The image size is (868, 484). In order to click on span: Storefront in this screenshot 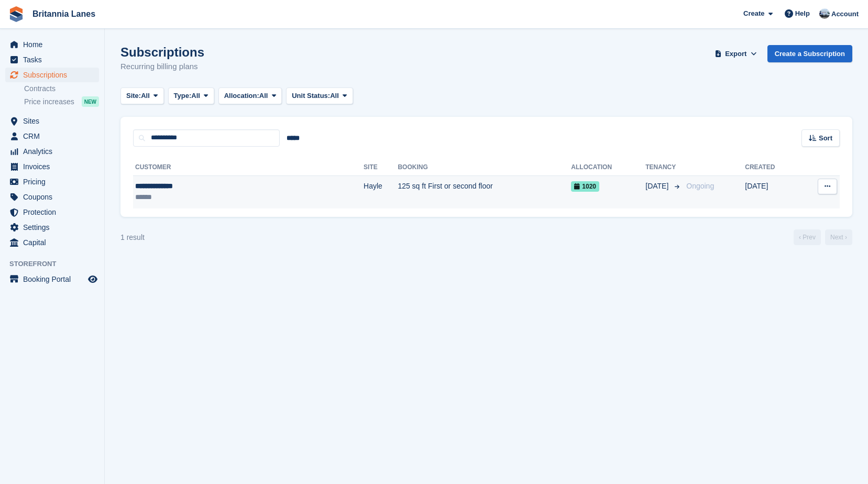, I will do `click(57, 264)`.